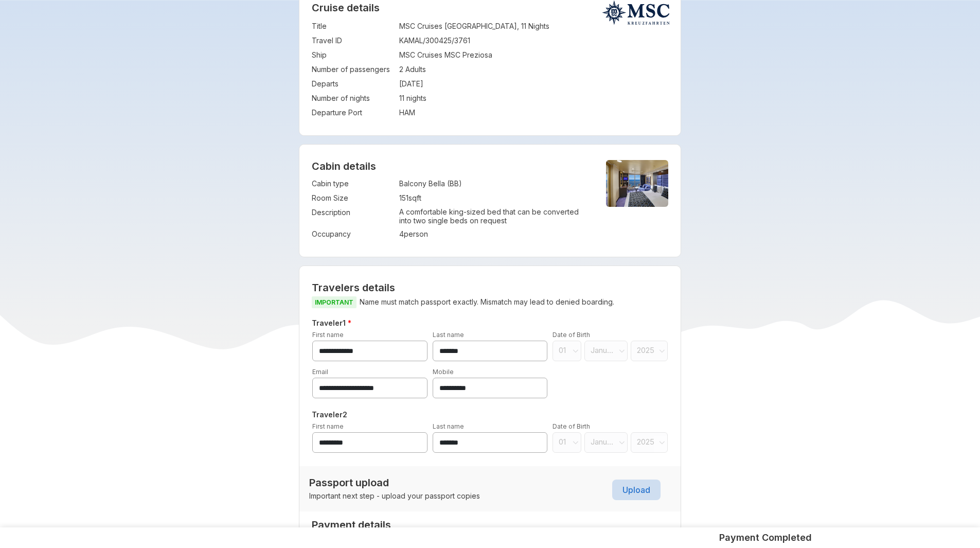  What do you see at coordinates (353, 26) in the screenshot?
I see `td: Title` at bounding box center [353, 26].